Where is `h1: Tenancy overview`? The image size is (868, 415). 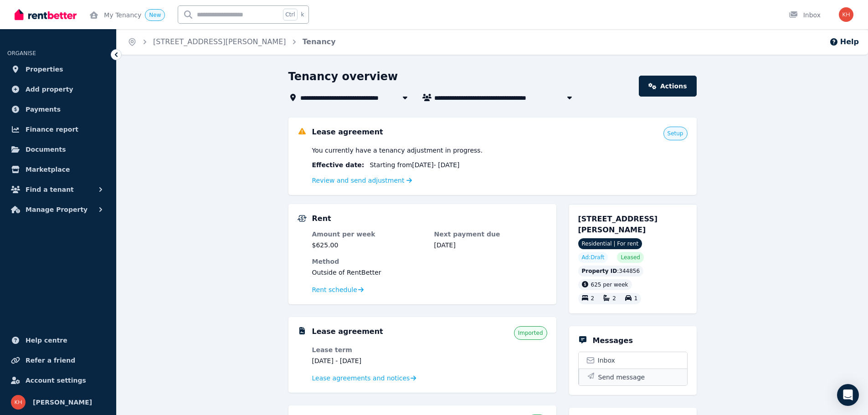
h1: Tenancy overview is located at coordinates (343, 77).